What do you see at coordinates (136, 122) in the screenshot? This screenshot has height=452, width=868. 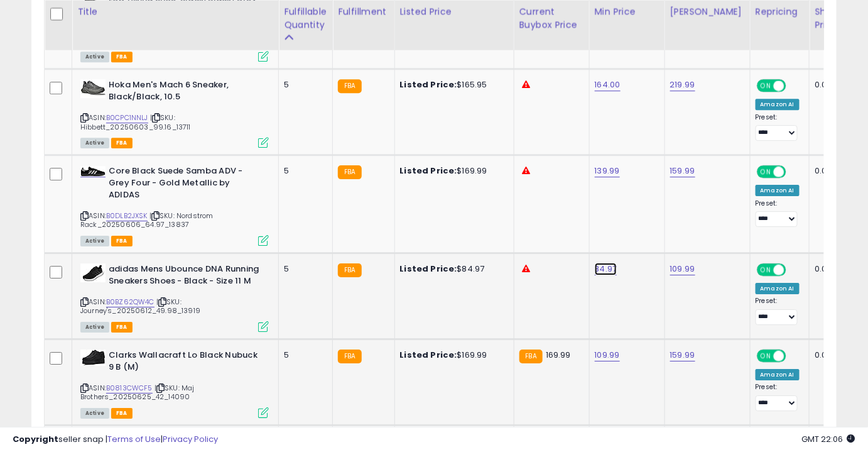 I see `span: | SKU: Hibbett_20250603_99.16_13711` at bounding box center [136, 122].